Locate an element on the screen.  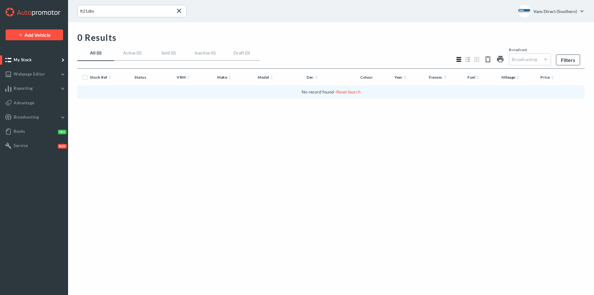
span: Reset Search is located at coordinates (348, 92).